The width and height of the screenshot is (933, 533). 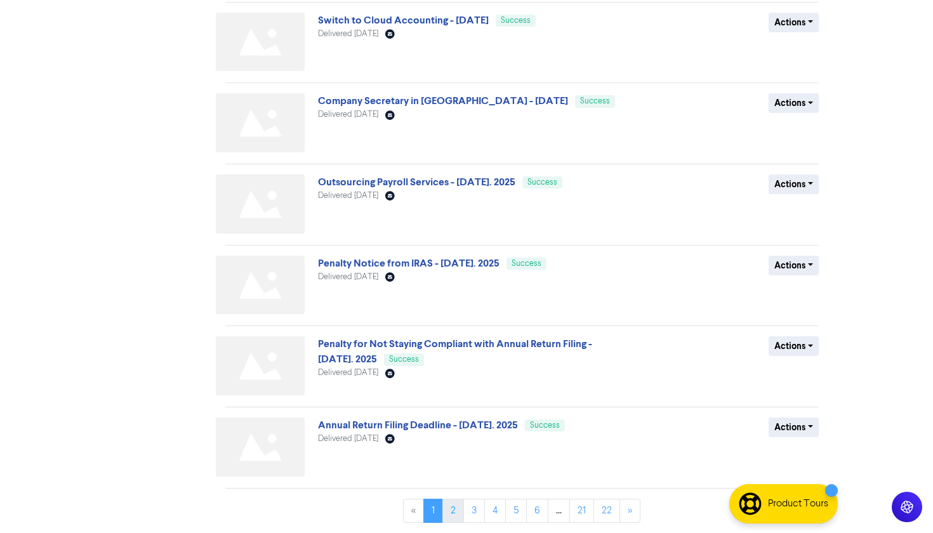 I want to click on a: Page 4, so click(x=495, y=511).